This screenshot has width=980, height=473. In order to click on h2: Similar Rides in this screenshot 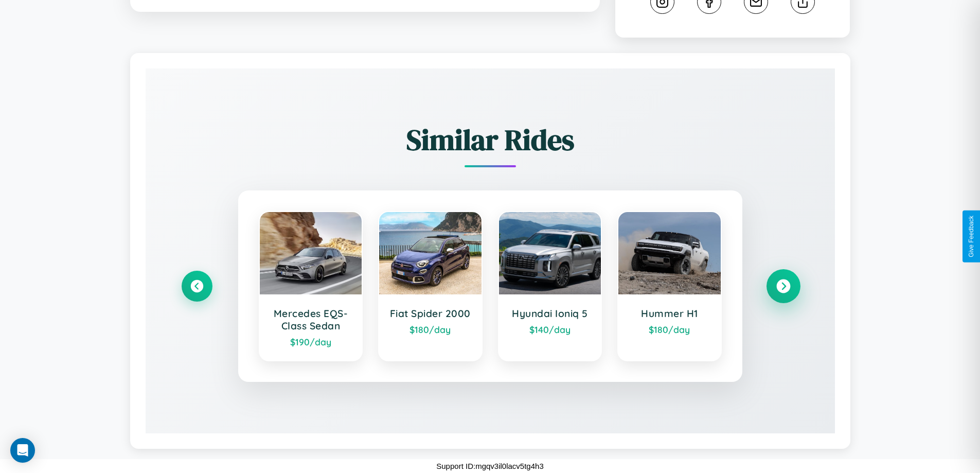, I will do `click(490, 140)`.